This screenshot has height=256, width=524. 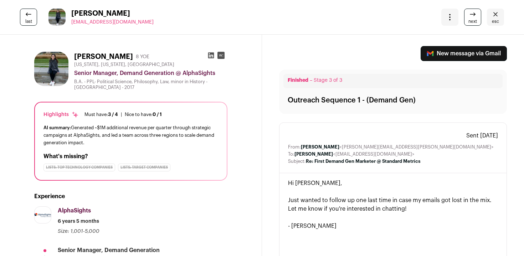 I want to click on span: AlphaSights, so click(x=74, y=210).